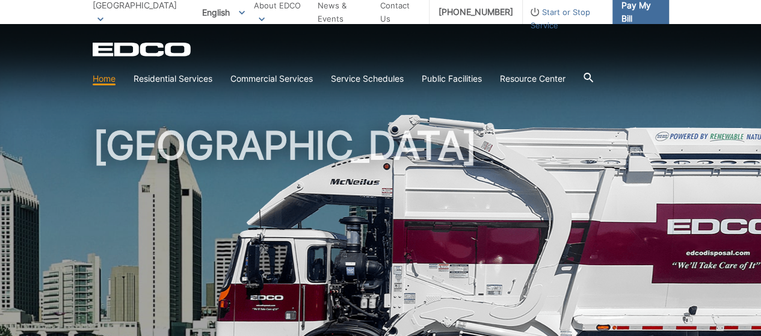 The height and width of the screenshot is (336, 761). Describe the element at coordinates (532, 79) in the screenshot. I see `a: Resource Center` at that location.